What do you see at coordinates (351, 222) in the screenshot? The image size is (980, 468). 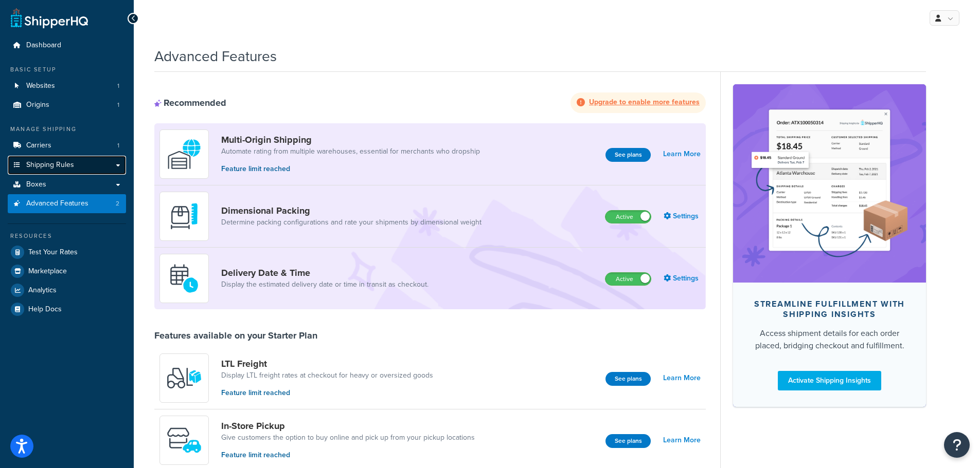 I see `a: Determine packing configurations and rate your shipments by dimensional weight` at bounding box center [351, 222].